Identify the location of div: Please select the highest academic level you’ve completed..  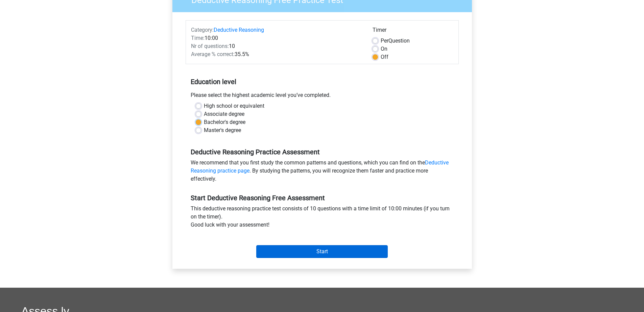
(322, 96).